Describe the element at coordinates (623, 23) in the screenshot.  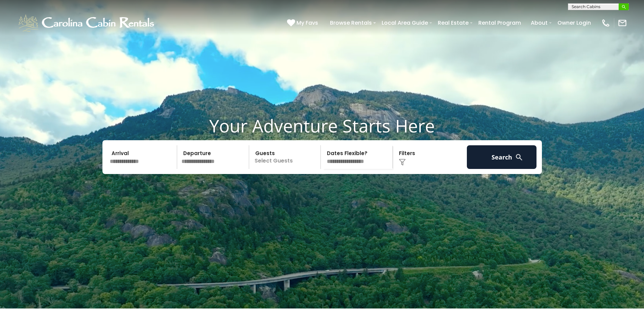
I see `img: mail-regular-white.png` at that location.